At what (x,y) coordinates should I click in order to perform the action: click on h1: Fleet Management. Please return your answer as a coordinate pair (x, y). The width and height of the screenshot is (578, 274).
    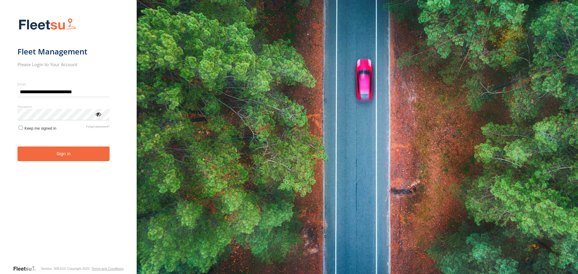
    Looking at the image, I should click on (64, 51).